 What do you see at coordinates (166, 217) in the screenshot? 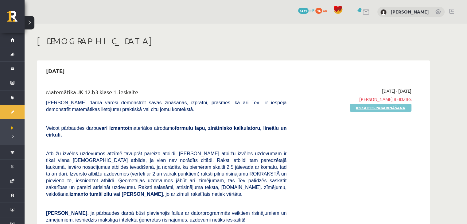
I see `span: , ja pārbaudes darbā būsi pievienojis failus ar datorprogrammās veiktiem risinājumiem un zīmējumi...` at bounding box center [166, 217].